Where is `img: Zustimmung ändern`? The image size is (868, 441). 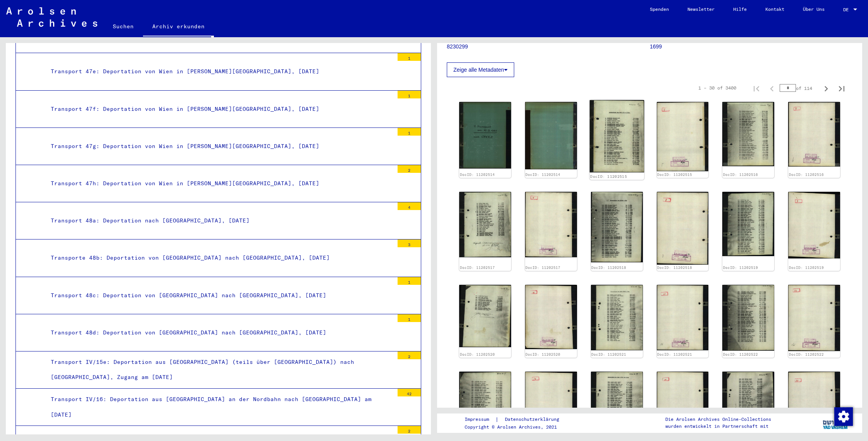 img: Zustimmung ändern is located at coordinates (843, 417).